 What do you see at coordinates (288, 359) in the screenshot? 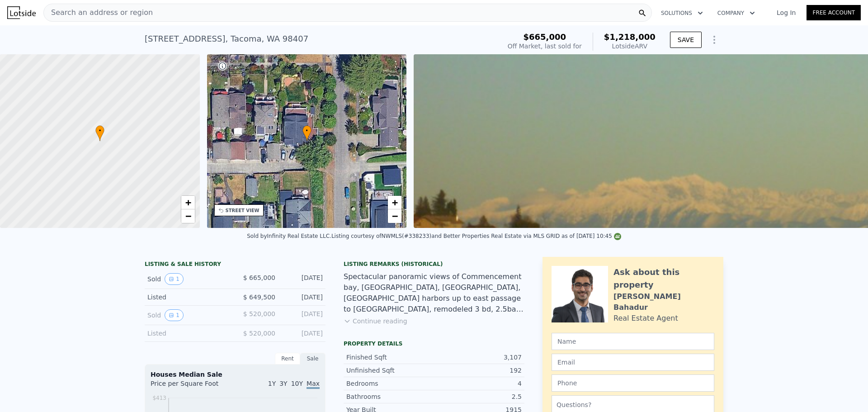
I see `div: Rent` at bounding box center [288, 359].